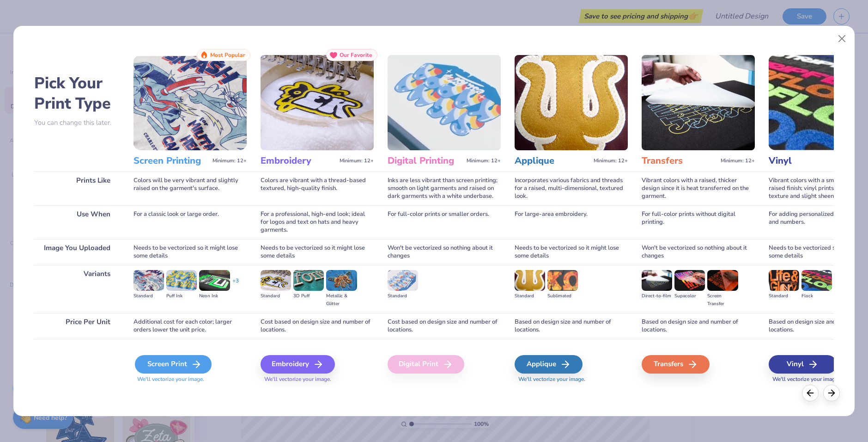 This screenshot has width=868, height=442. What do you see at coordinates (342, 281) in the screenshot?
I see `img: Metallic & Glitter` at bounding box center [342, 281].